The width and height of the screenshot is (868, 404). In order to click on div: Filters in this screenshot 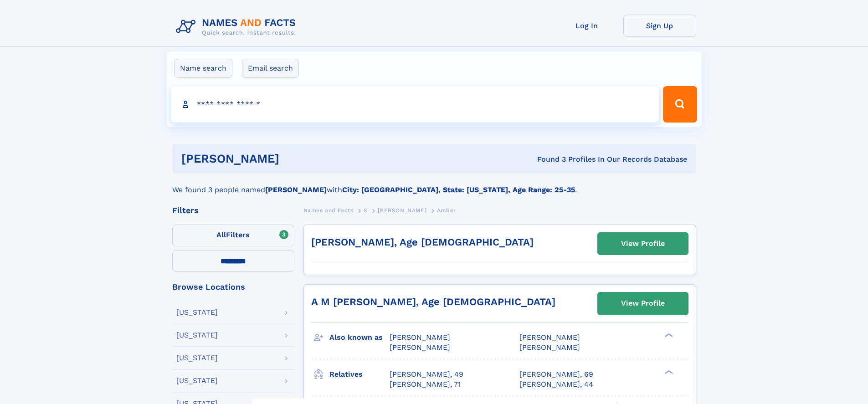, I will do `click(234, 211)`.